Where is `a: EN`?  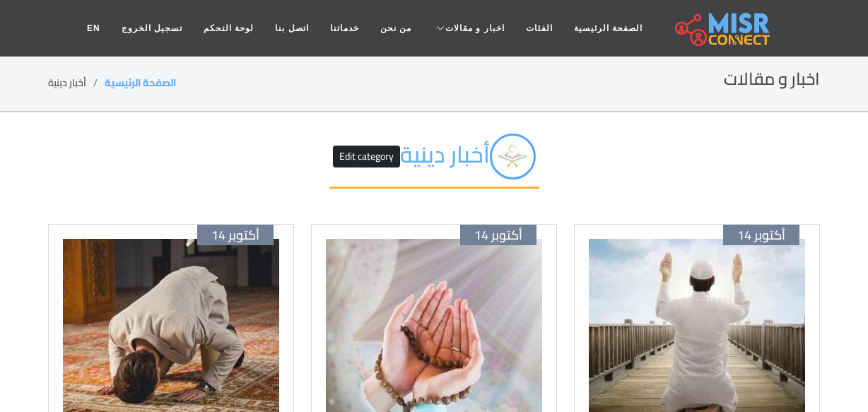
a: EN is located at coordinates (93, 28).